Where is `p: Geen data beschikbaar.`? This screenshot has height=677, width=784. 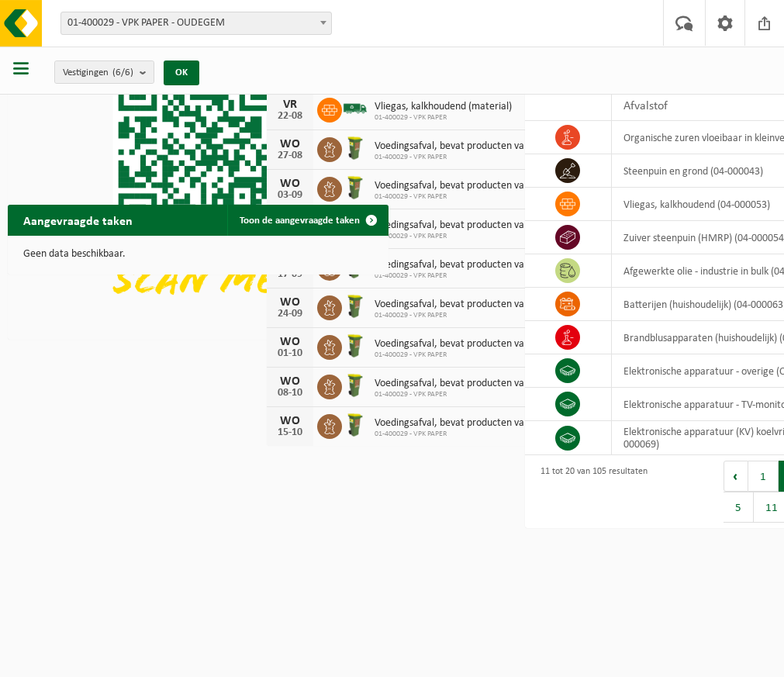 p: Geen data beschikbaar. is located at coordinates (198, 255).